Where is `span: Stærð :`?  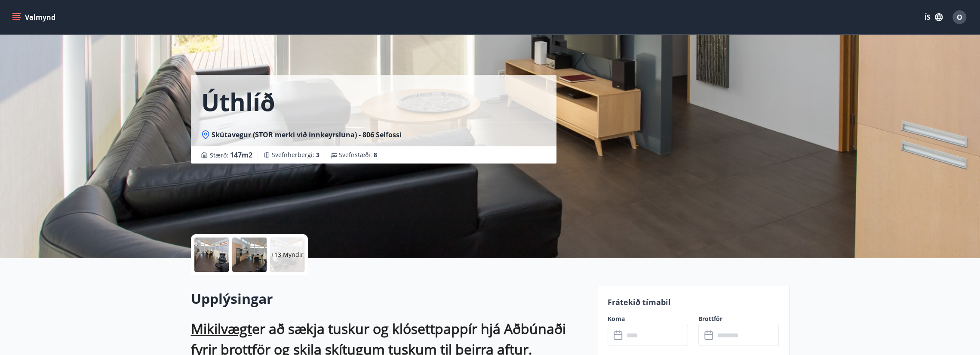
span: Stærð : is located at coordinates (231, 155).